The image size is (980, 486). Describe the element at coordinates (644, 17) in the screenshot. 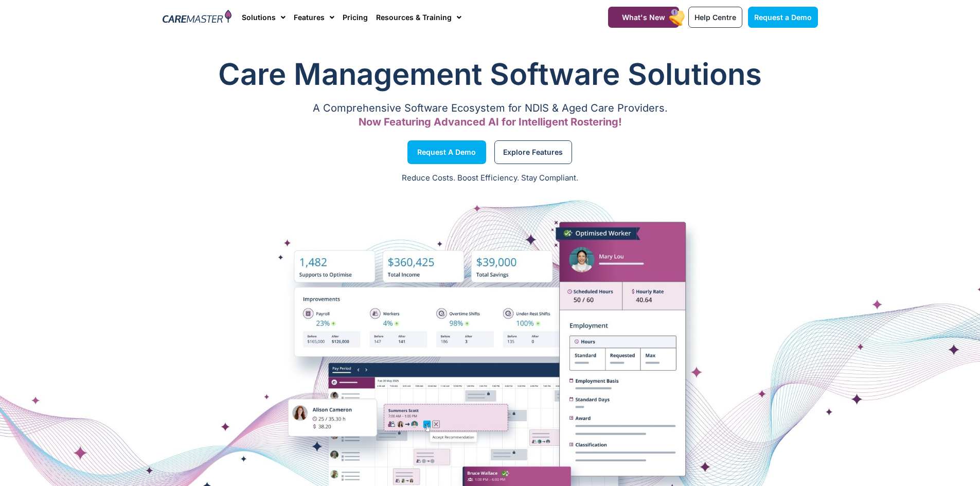

I see `span: What's New` at that location.